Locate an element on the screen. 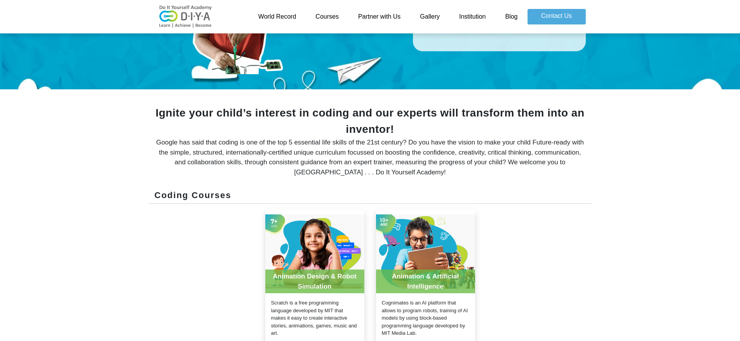 Image resolution: width=740 pixels, height=341 pixels. div: Cognimates is an AI platform that allows to program robots, training of AI models by using block-... is located at coordinates (425, 318).